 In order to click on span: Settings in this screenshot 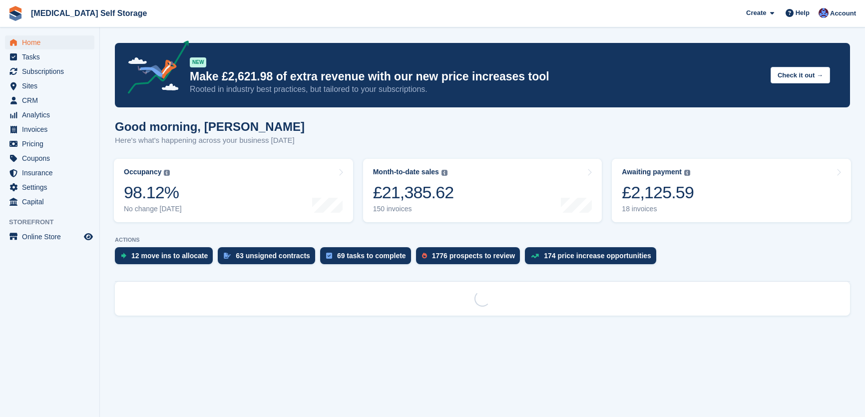, I will do `click(52, 187)`.